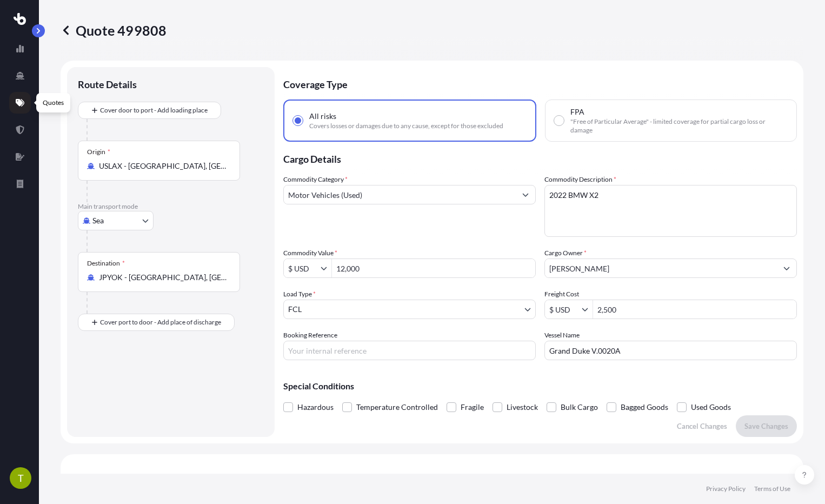  I want to click on input: Type amount, so click(434, 268).